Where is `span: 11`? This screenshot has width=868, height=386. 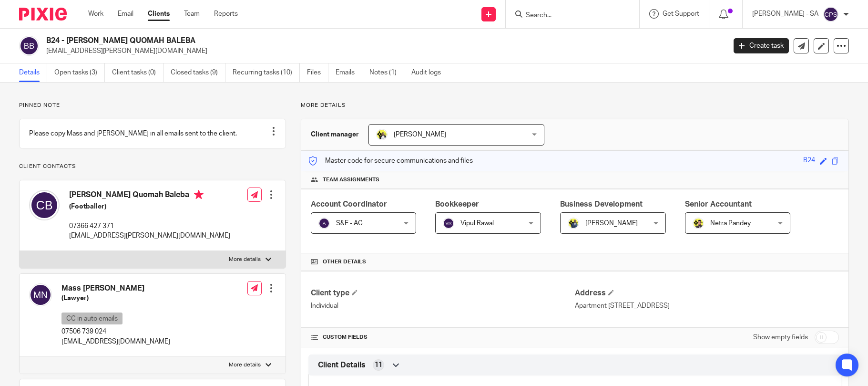
span: 11 is located at coordinates (379, 365).